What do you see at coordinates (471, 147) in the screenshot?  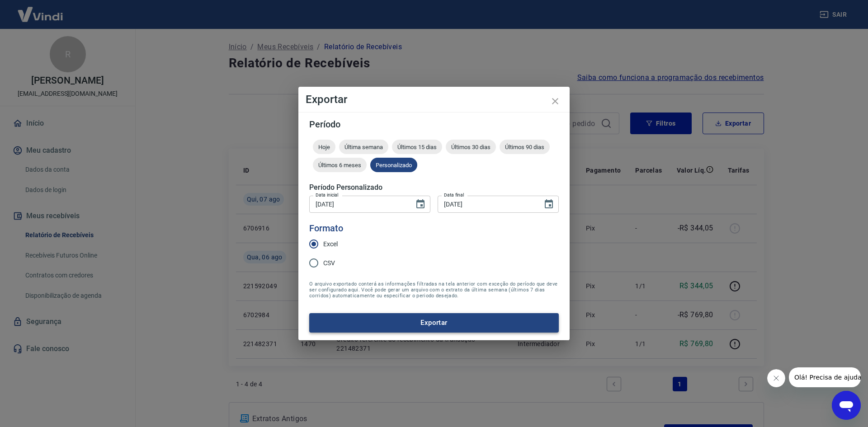 I see `span: Últimos 30 dias` at bounding box center [471, 147].